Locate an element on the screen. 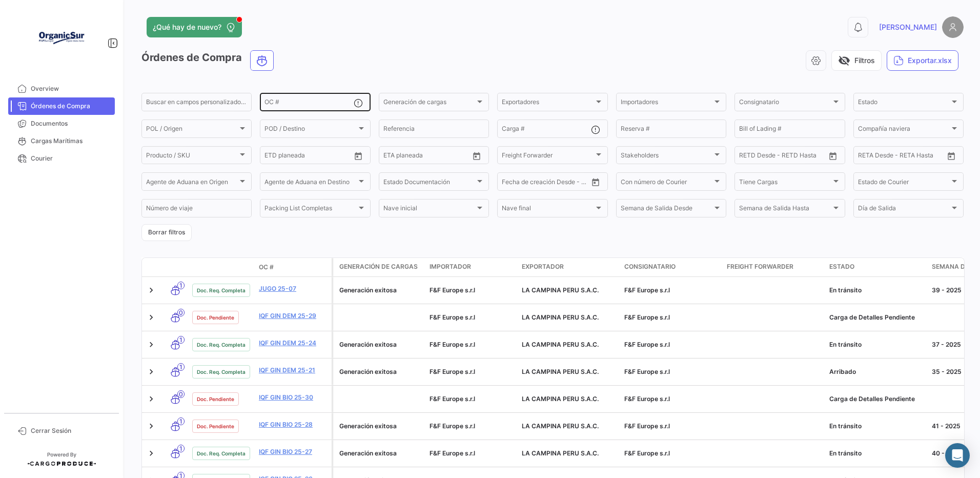 This screenshot has height=478, width=980. a: Documentos is located at coordinates (62, 124).